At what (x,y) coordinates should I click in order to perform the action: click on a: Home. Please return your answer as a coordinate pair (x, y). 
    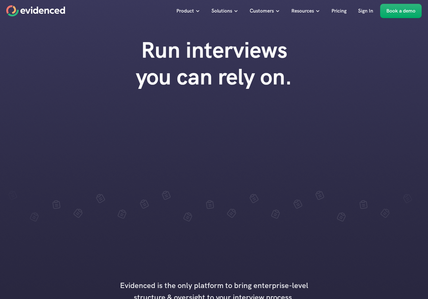
    Looking at the image, I should click on (36, 11).